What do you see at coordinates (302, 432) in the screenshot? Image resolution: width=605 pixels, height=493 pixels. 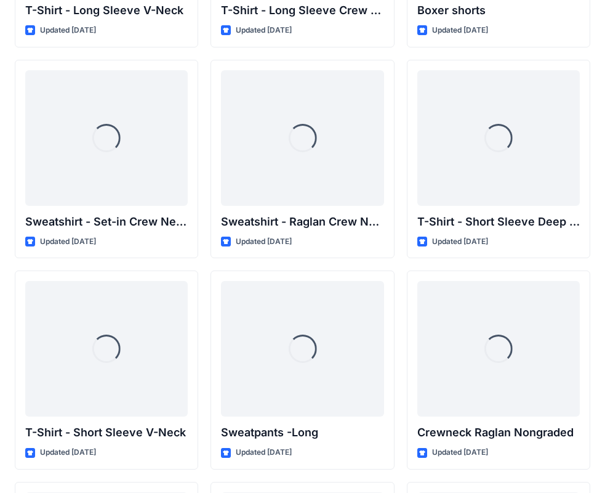 I see `p: Sweatpants -Long` at bounding box center [302, 432].